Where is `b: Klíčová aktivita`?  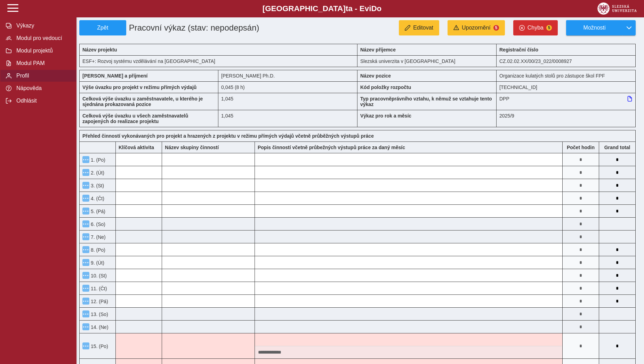 b: Klíčová aktivita is located at coordinates (136, 147).